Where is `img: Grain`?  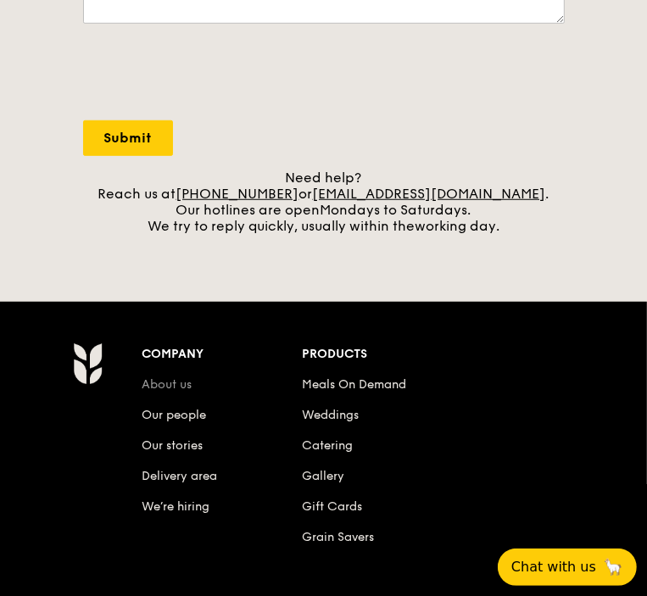
img: Grain is located at coordinates (87, 364).